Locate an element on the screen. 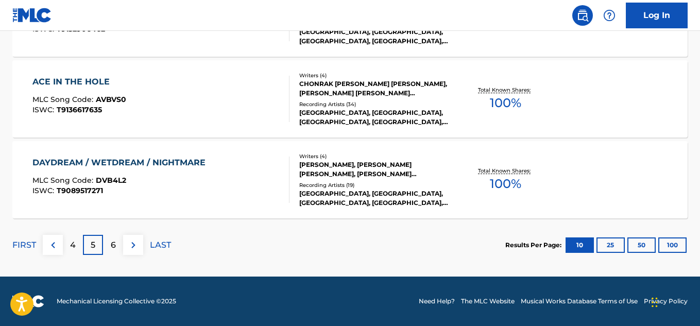 The width and height of the screenshot is (700, 326). span: DVB4L2 is located at coordinates (111, 180).